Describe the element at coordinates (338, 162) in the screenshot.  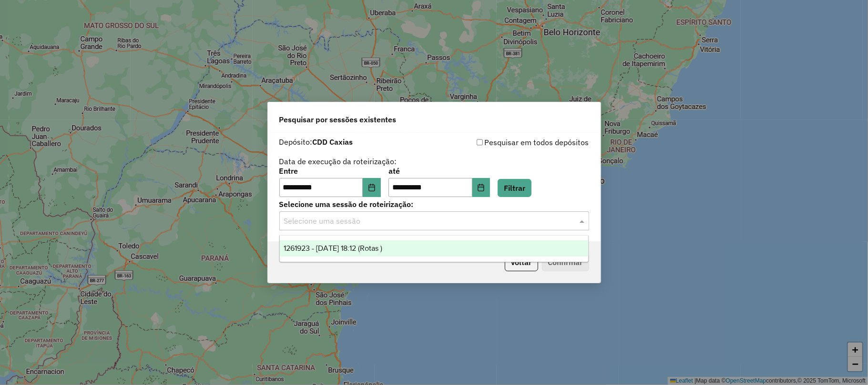
I see `label: Data de execução da roteirização:` at that location.